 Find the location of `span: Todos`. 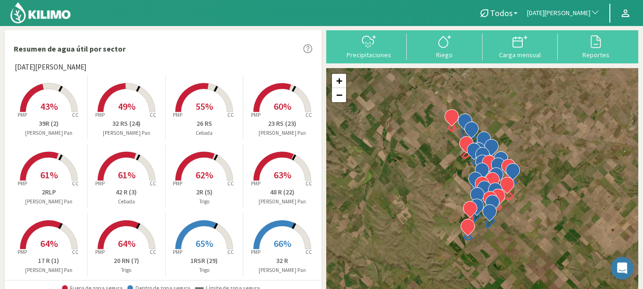

span: Todos is located at coordinates (501, 13).